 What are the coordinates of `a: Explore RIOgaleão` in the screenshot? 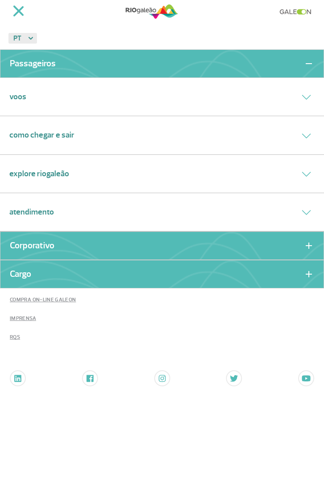 It's located at (39, 174).